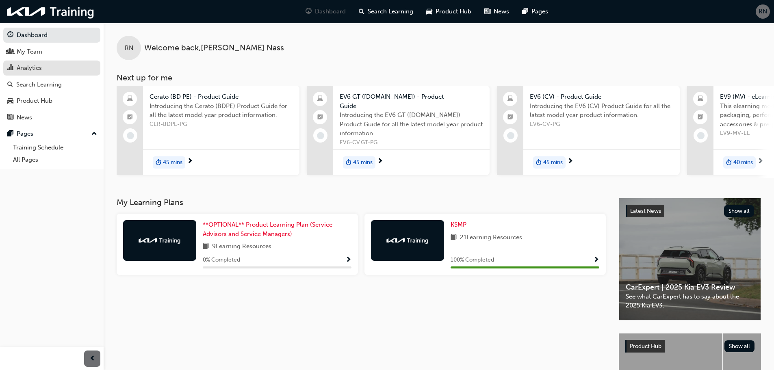  Describe the element at coordinates (55, 160) in the screenshot. I see `a: All Pages` at that location.